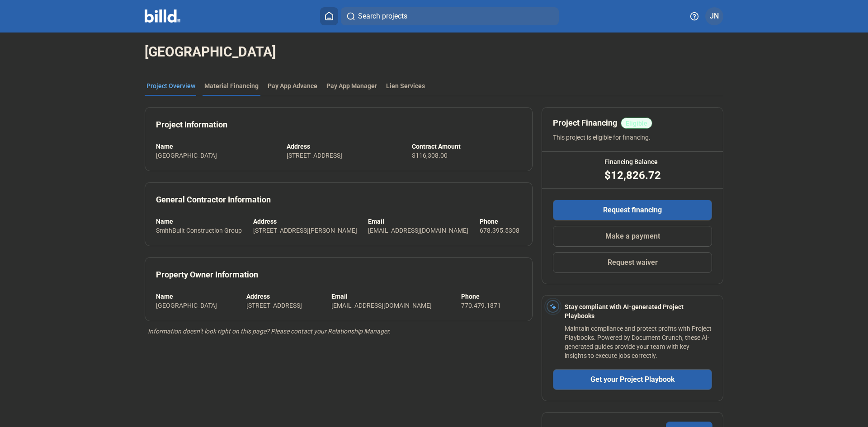  What do you see at coordinates (191, 125) in the screenshot?
I see `div: Project Information` at bounding box center [191, 125].